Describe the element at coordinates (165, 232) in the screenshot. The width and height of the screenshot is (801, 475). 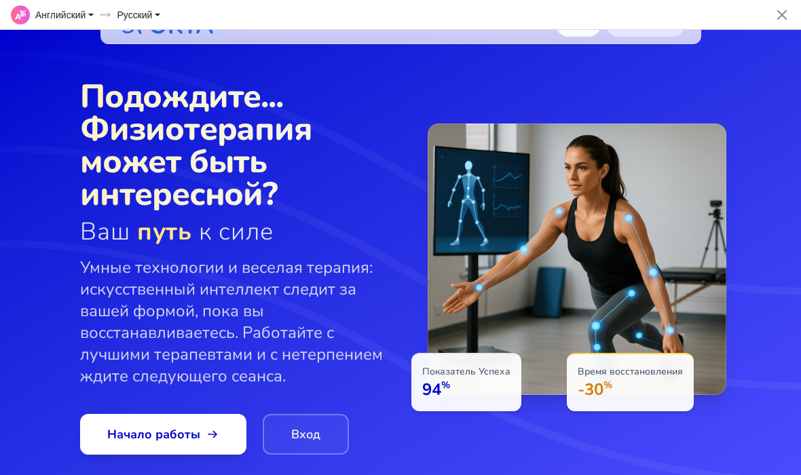
I see `span: путь` at that location.